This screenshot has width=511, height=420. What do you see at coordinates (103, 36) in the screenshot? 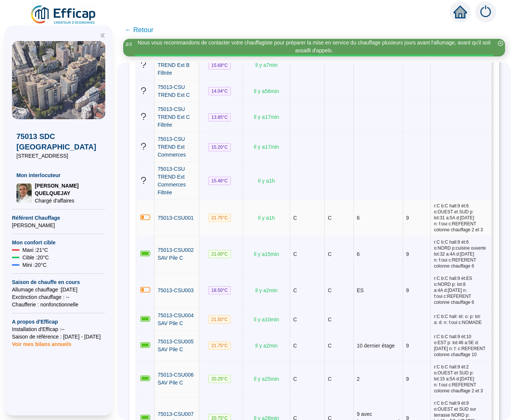
I see `span: double-left` at bounding box center [103, 36].